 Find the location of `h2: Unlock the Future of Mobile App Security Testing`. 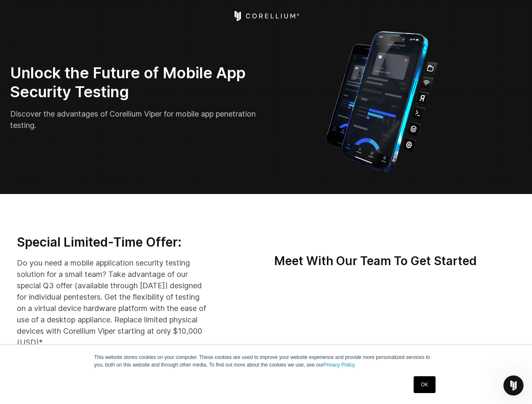

h2: Unlock the Future of Mobile App Security Testing is located at coordinates (135, 83).